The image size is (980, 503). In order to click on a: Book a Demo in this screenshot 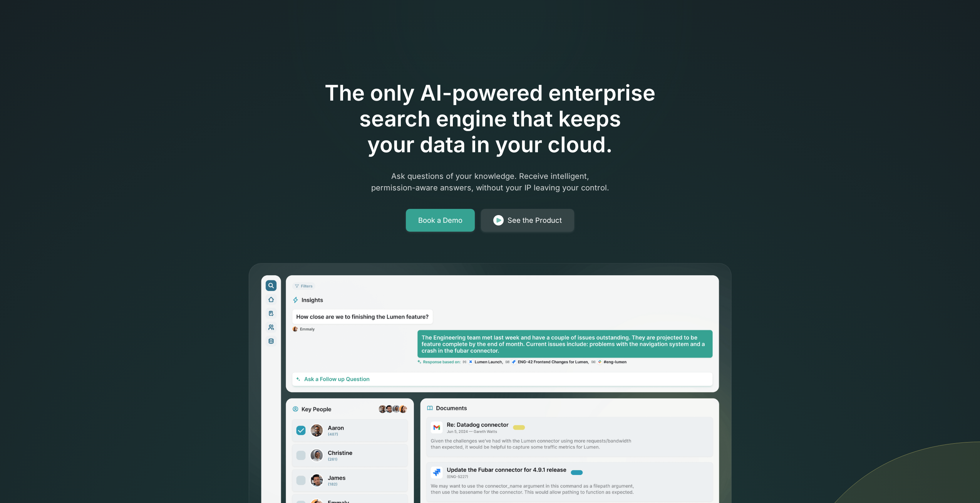, I will do `click(441, 220)`.